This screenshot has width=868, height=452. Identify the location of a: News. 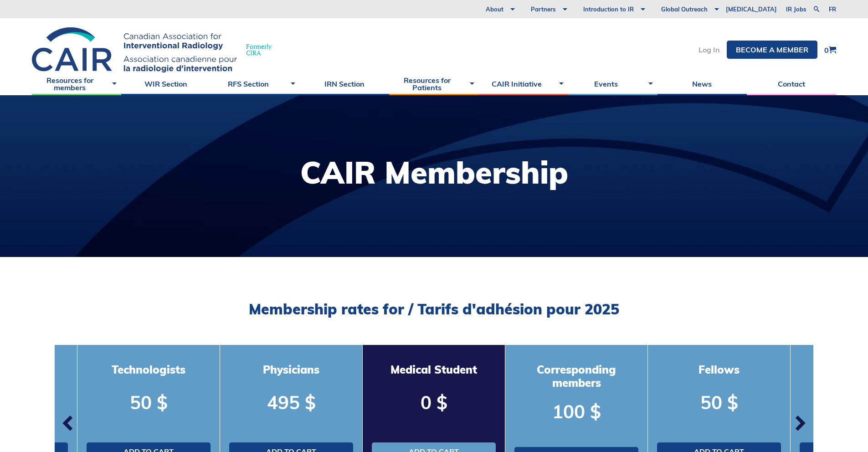
(702, 84).